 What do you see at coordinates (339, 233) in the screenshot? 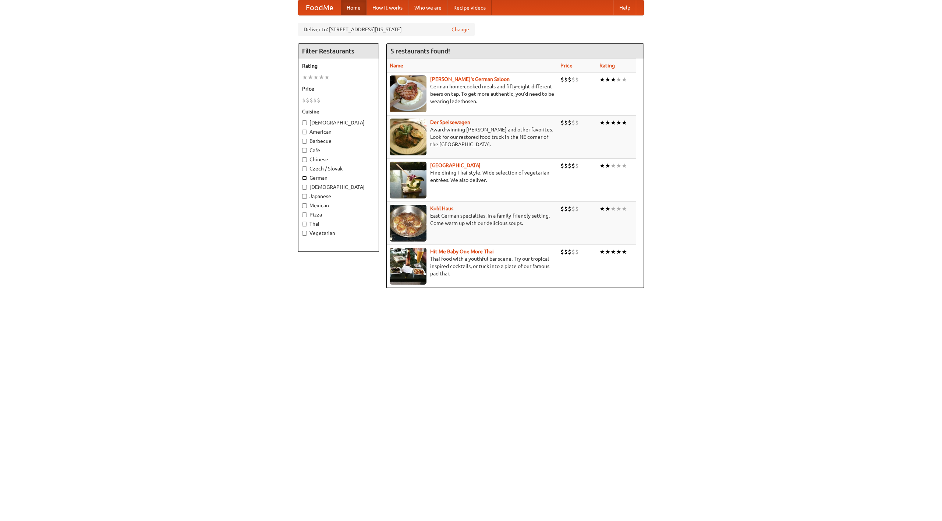
I see `label: Vegetarian` at bounding box center [339, 233].